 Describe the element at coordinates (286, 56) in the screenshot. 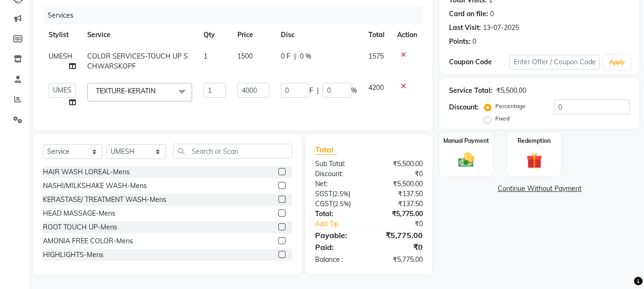

I see `span: 0 F` at that location.